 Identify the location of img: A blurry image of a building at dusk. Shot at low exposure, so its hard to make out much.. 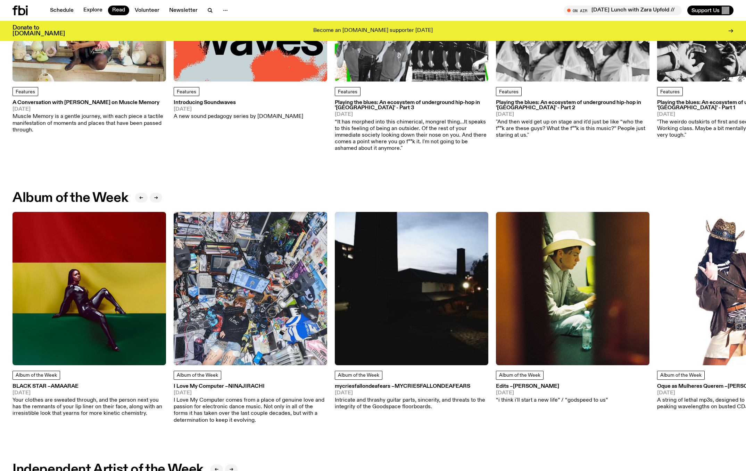
(411, 289).